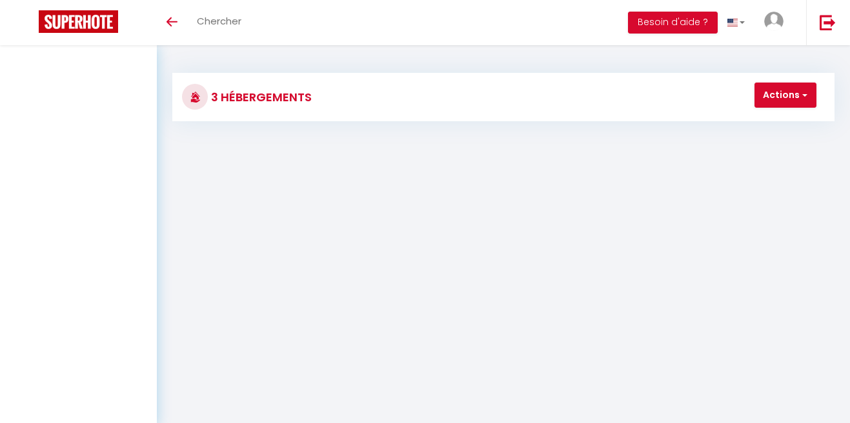  What do you see at coordinates (259, 97) in the screenshot?
I see `h3: 3 Hébergements` at bounding box center [259, 97].